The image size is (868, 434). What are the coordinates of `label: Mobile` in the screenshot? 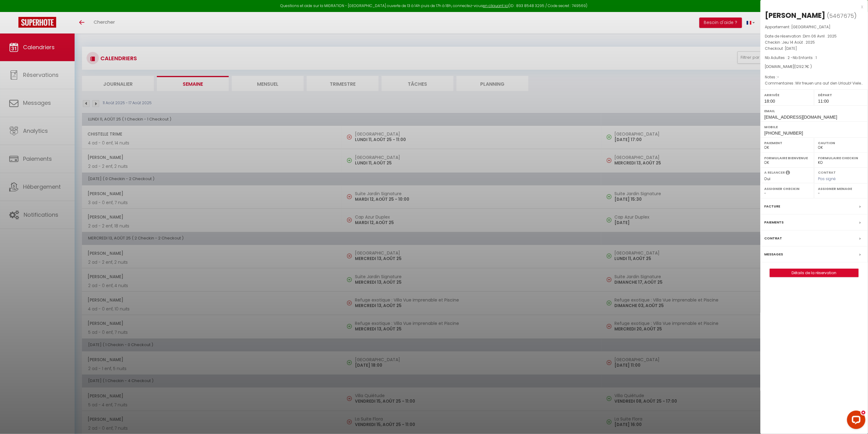 It's located at (815, 127).